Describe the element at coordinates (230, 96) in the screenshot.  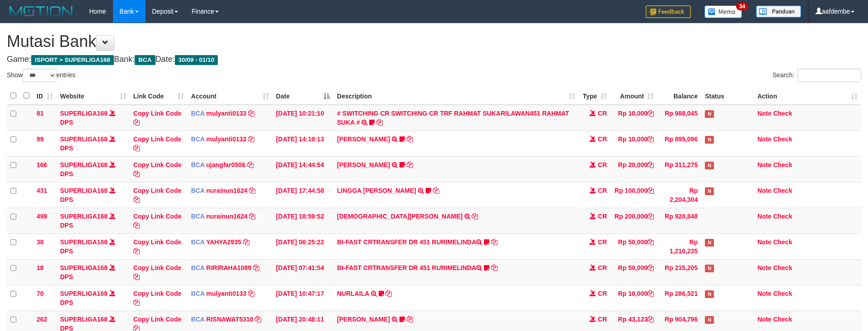
I see `th: Account: activate to sort column ascending` at that location.